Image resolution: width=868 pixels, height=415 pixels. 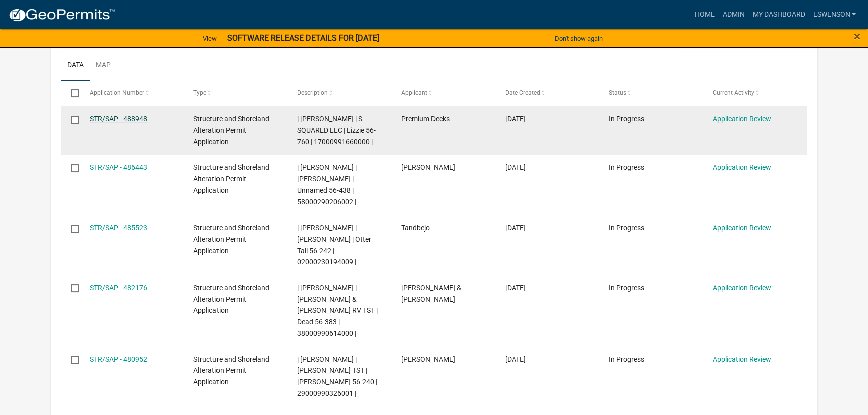 I want to click on span: Applicant, so click(x=414, y=93).